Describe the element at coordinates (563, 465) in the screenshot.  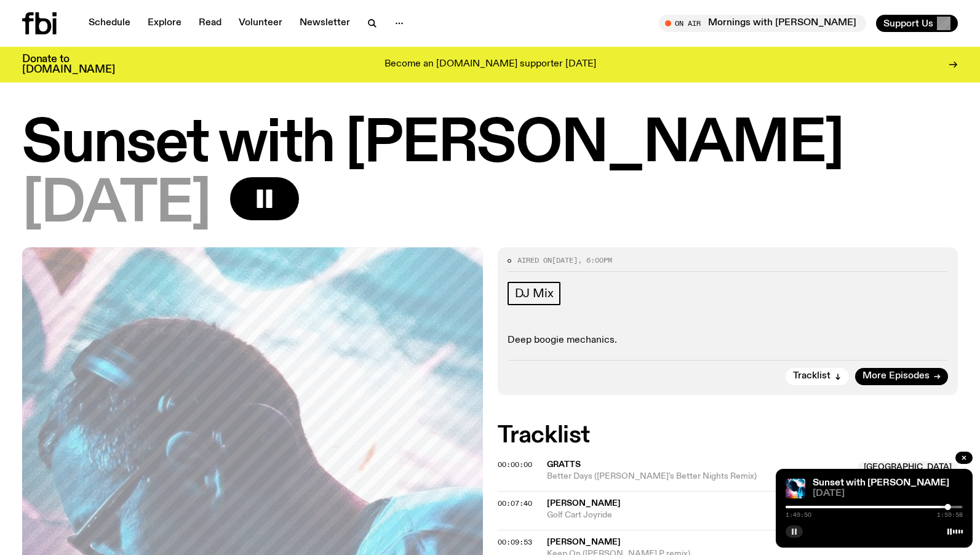
I see `span: Gratts` at that location.